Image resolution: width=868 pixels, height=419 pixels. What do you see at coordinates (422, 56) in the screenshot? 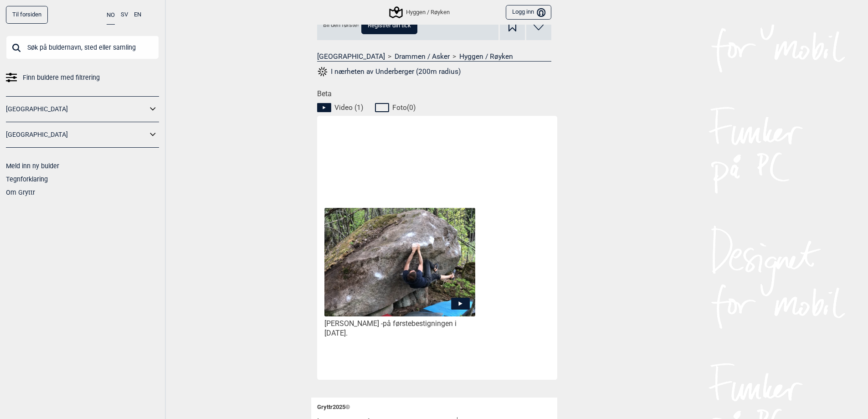
I see `a: Drammen / Asker` at bounding box center [422, 56].